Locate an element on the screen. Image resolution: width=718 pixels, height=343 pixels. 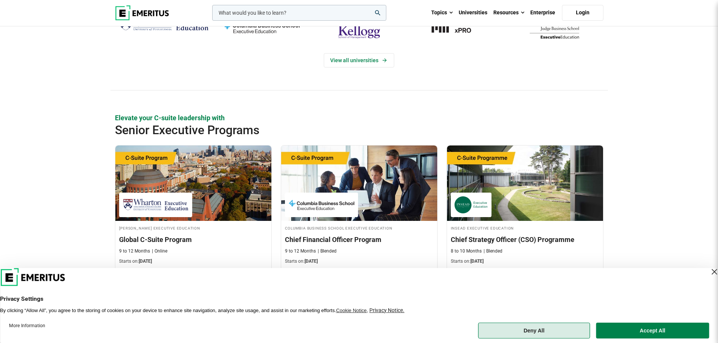
img: Chief Financial Officer Program | Online Finance Course is located at coordinates (359, 183).